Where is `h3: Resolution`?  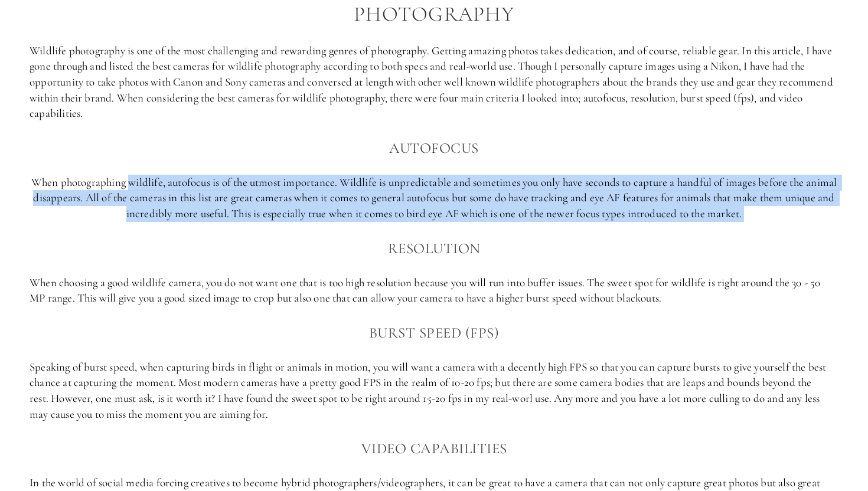 h3: Resolution is located at coordinates (434, 248).